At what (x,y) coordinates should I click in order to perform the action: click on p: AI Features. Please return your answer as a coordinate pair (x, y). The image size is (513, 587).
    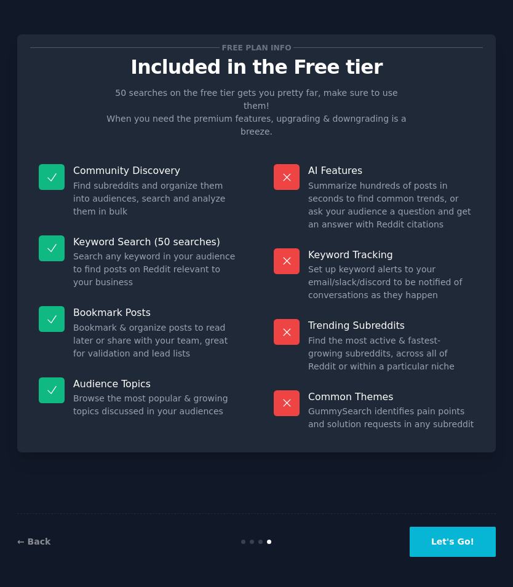
    Looking at the image, I should click on (391, 170).